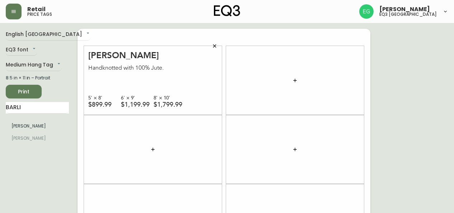 This screenshot has width=454, height=213. What do you see at coordinates (37, 108) in the screenshot?
I see `input: Search` at bounding box center [37, 108].